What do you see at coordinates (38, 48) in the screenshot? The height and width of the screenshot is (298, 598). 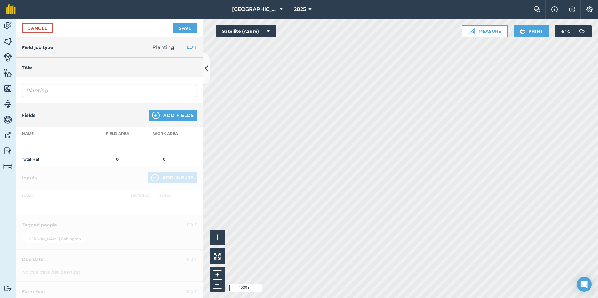 I see `h4: Field job type` at bounding box center [38, 48].